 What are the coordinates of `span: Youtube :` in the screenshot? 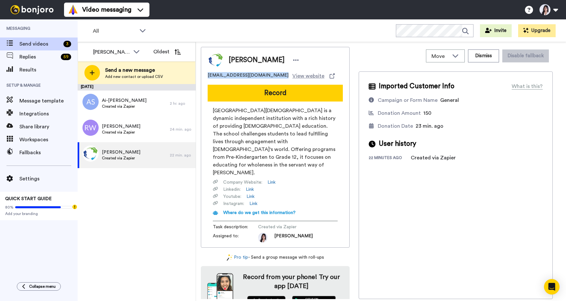 It's located at (232, 196).